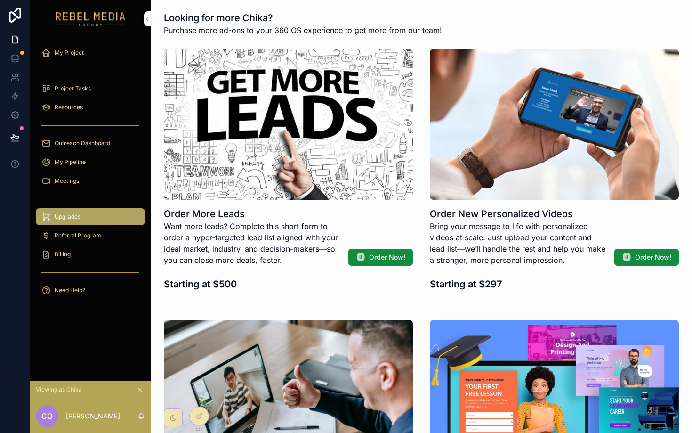 Image resolution: width=692 pixels, height=433 pixels. I want to click on div: scrollable content, so click(90, 174).